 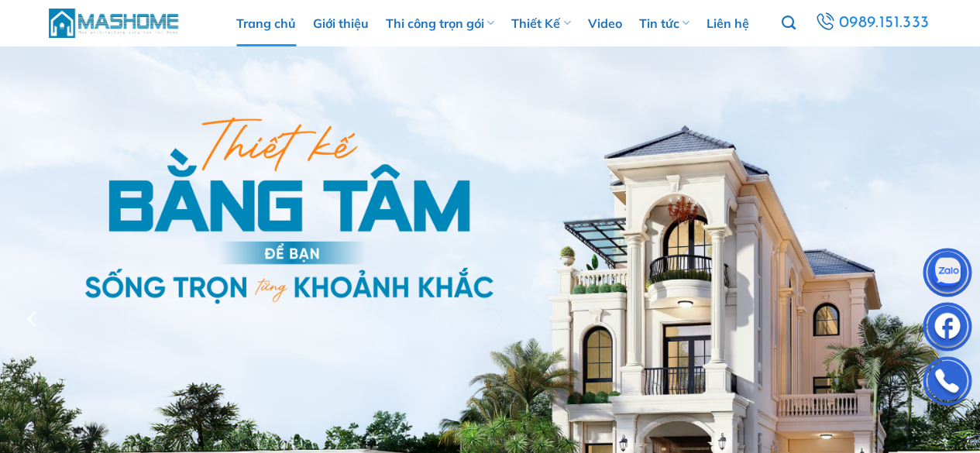 What do you see at coordinates (872, 23) in the screenshot?
I see `a: 0989.151.333` at bounding box center [872, 23].